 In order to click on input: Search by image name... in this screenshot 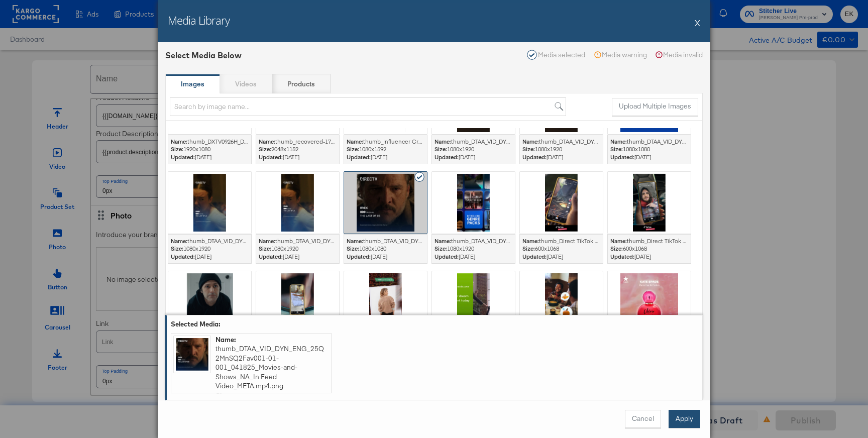, I will do `click(368, 106)`.